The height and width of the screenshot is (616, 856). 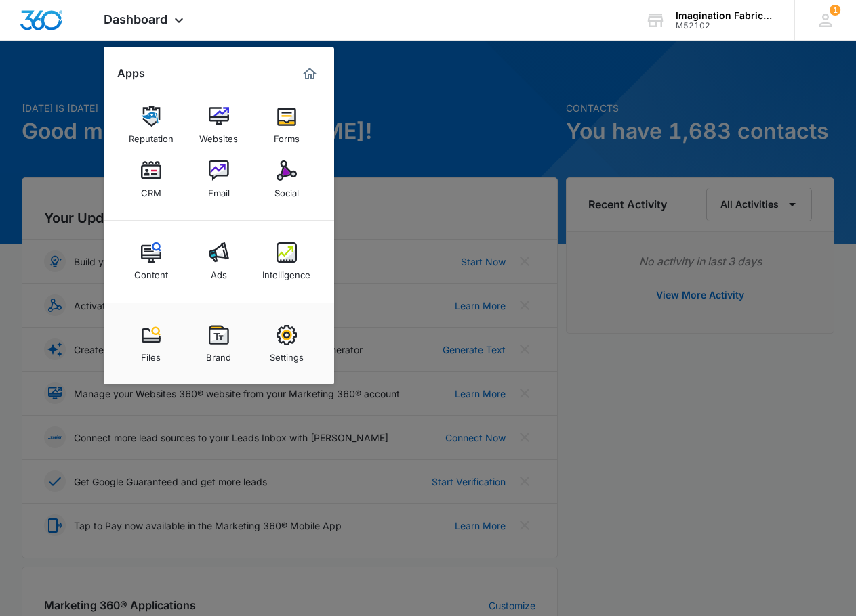 What do you see at coordinates (151, 179) in the screenshot?
I see `a: CRM` at bounding box center [151, 179].